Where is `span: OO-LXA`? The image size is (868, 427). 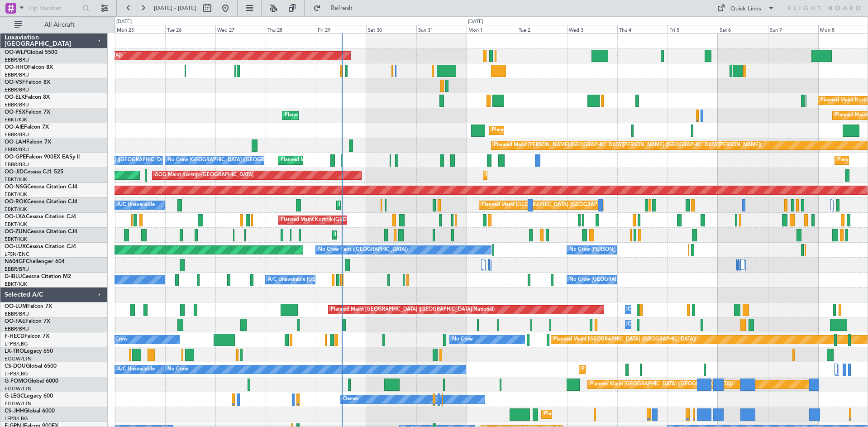 span: OO-LXA is located at coordinates (15, 216).